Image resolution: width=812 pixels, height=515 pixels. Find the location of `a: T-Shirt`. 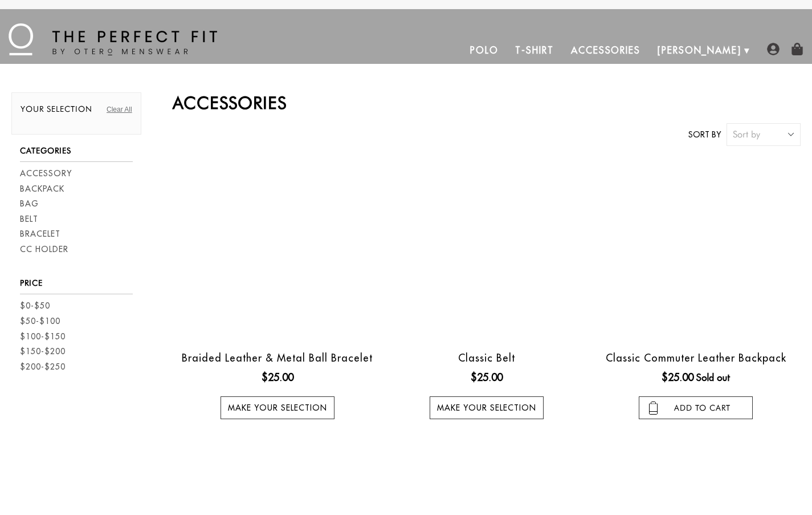

a: T-Shirt is located at coordinates (534, 50).